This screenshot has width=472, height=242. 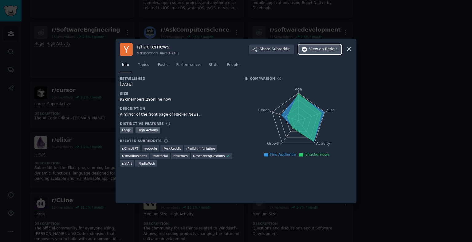 I want to click on h3: Distinctive Features, so click(x=142, y=124).